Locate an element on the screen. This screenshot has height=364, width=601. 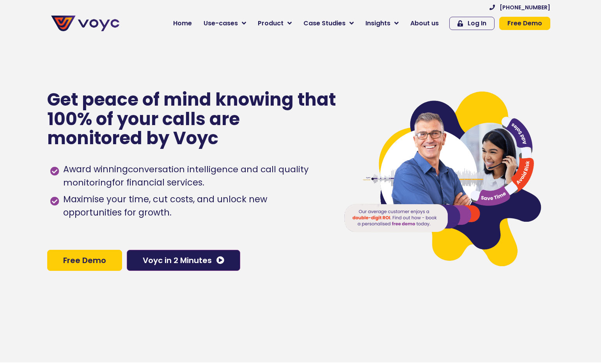
p: Get peace of mind knowing that 100% of your calls are monitored by Voyc is located at coordinates (192, 119).